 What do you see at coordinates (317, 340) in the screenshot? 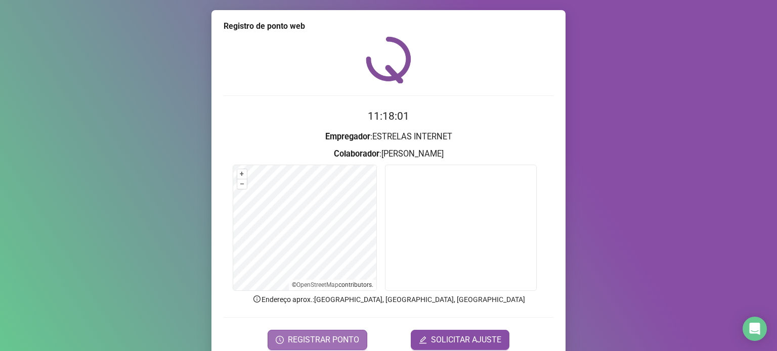
I see `button: REGISTRAR PONTO` at bounding box center [317, 340].